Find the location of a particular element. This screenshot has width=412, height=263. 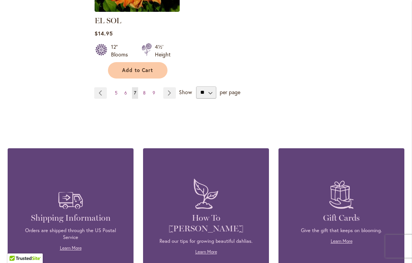

span: 8 is located at coordinates (144, 93).